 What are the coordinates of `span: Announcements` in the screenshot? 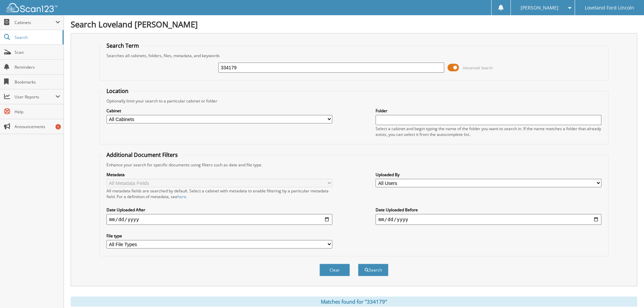 It's located at (37, 127).